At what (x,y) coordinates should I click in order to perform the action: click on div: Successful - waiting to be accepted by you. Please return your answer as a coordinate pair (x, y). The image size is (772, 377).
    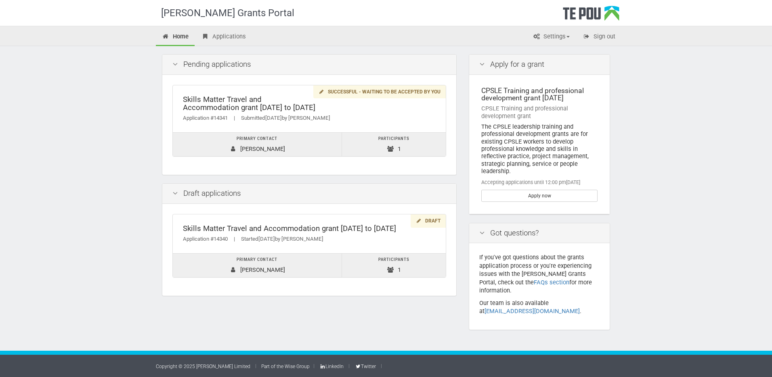
    Looking at the image, I should click on (380, 92).